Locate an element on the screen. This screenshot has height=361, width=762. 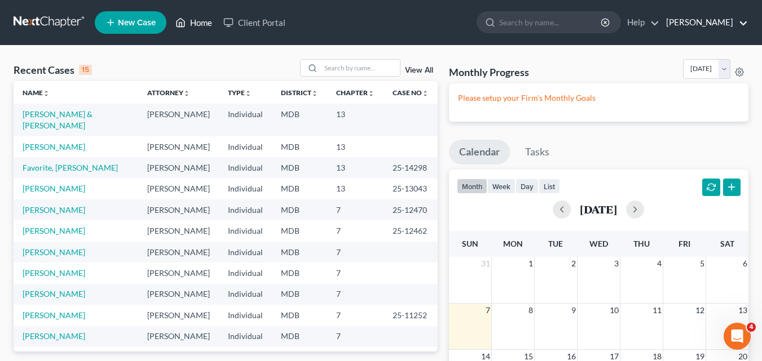
a: Case Nounfold_more is located at coordinates (410, 92).